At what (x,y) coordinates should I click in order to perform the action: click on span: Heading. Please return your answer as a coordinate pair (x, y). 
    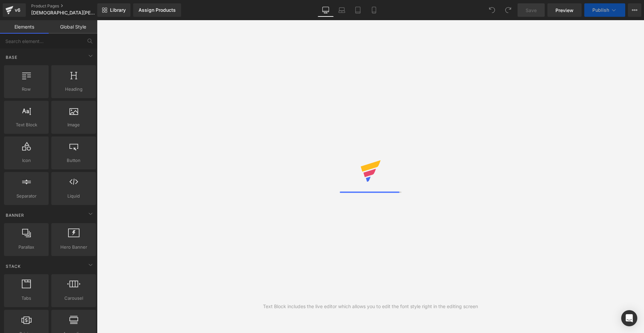
    Looking at the image, I should click on (74, 89).